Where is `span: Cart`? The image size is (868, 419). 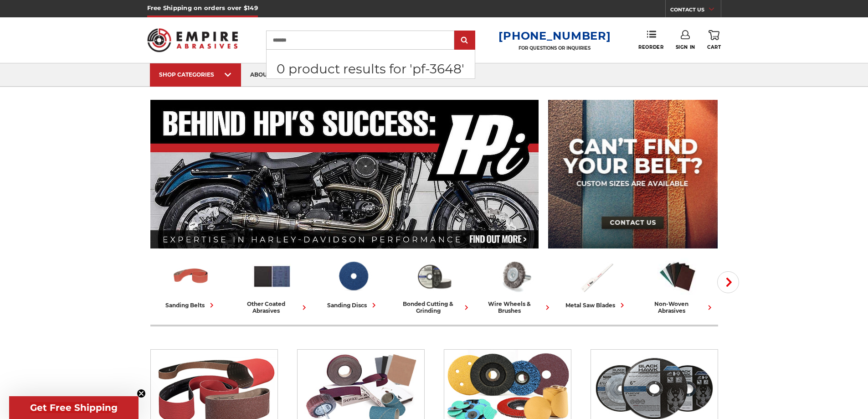 span: Cart is located at coordinates (714, 47).